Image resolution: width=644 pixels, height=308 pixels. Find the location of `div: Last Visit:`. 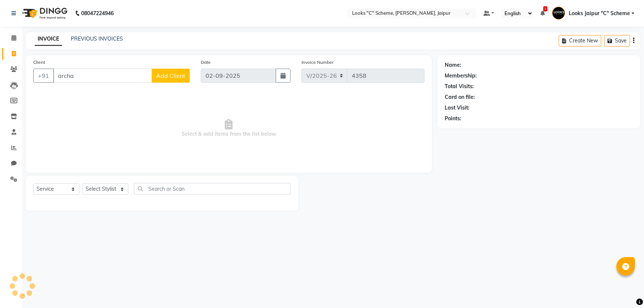

div: Last Visit: is located at coordinates (457, 108).